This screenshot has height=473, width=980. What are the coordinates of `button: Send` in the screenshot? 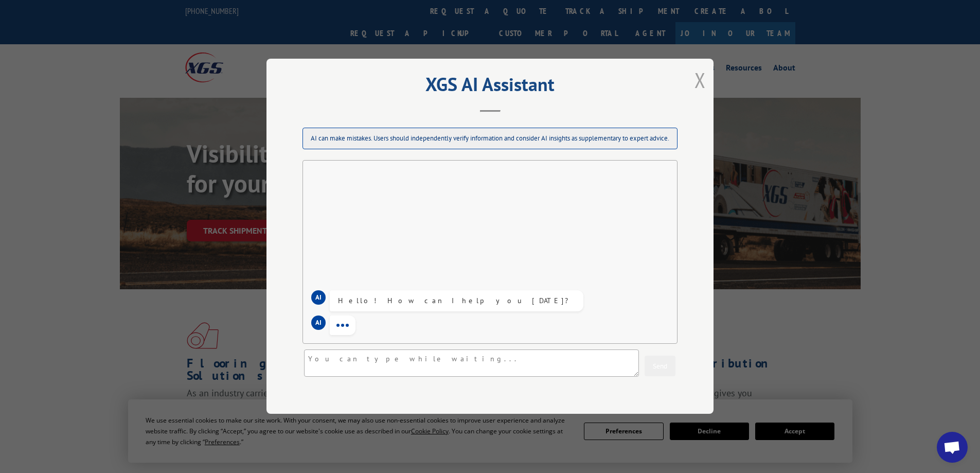 It's located at (660, 367).